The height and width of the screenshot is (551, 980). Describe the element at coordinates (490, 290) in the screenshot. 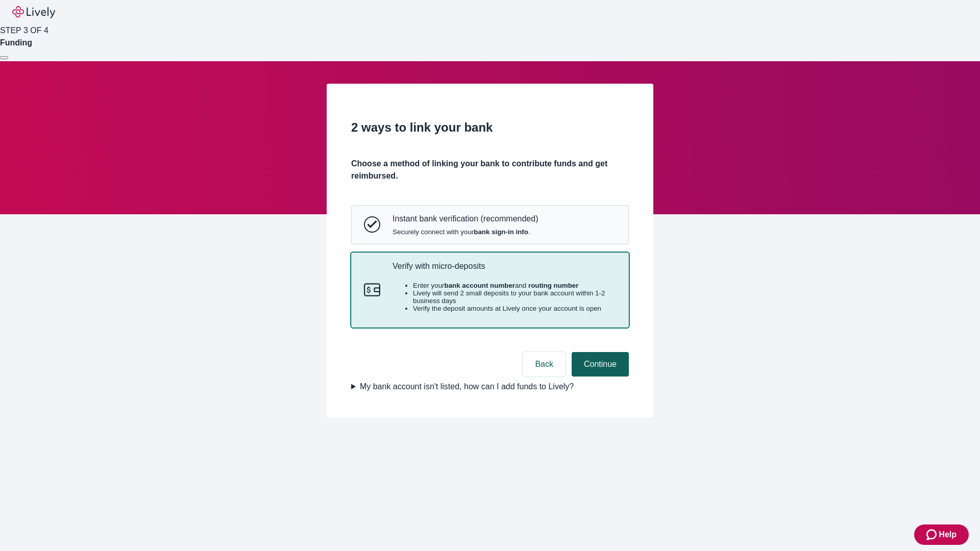

I see `button: Micro-depositsVerify with micro-depositsEnter yourbank account numberand routing numberLively wil...` at that location.